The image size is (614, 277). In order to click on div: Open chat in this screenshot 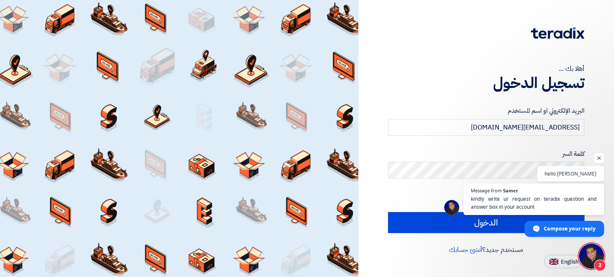, I will do `click(592, 256)`.